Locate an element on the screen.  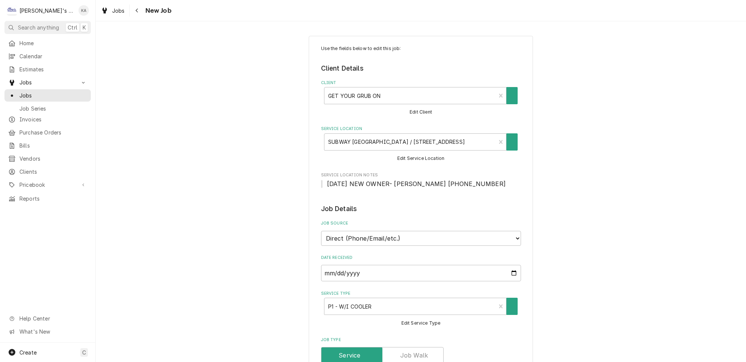
label: Client is located at coordinates (421, 83).